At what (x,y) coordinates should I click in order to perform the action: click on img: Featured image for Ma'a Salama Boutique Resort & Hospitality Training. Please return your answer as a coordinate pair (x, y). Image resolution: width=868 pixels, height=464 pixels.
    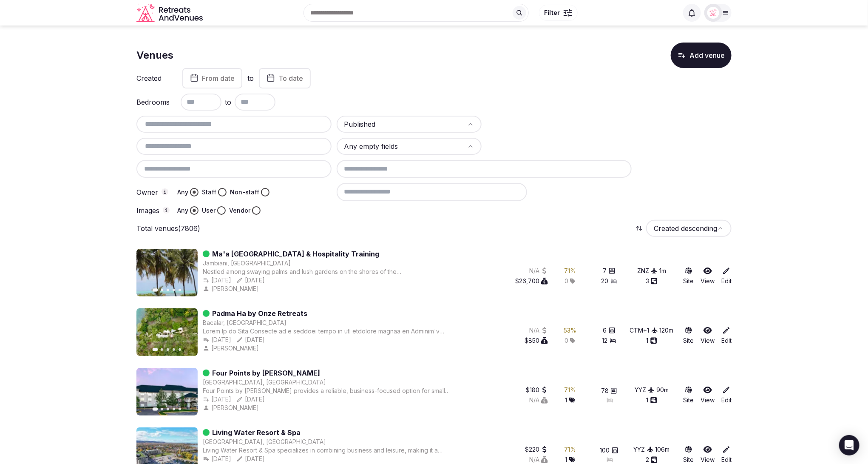
    Looking at the image, I should click on (167, 273).